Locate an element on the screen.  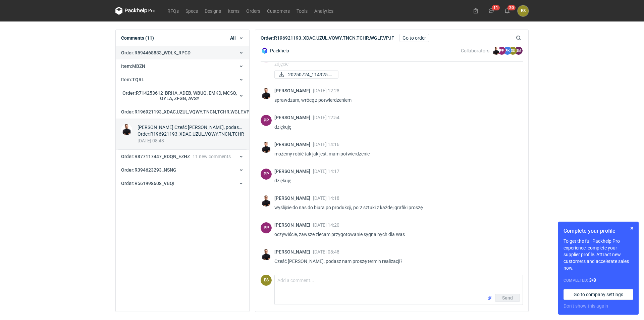
p: zdjęcie is located at coordinates (396, 64).